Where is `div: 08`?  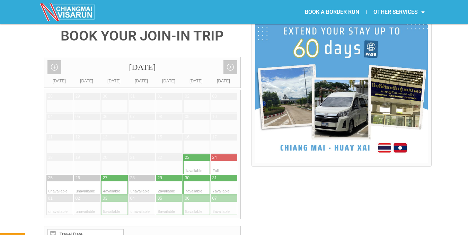
div: 08 is located at coordinates (160, 117).